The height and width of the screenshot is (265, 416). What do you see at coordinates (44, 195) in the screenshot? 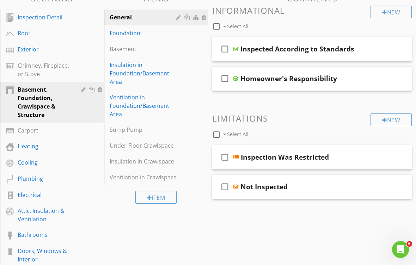
I see `div: Electrical` at bounding box center [44, 195].